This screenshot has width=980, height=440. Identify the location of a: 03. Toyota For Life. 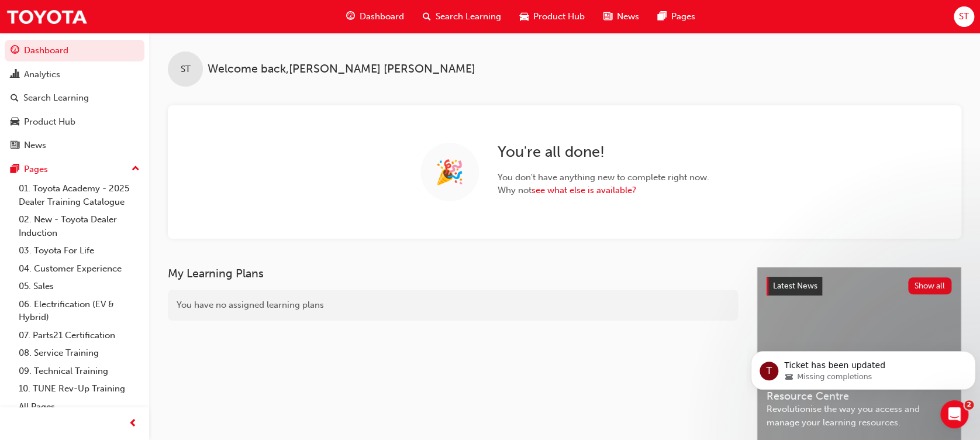
(79, 251).